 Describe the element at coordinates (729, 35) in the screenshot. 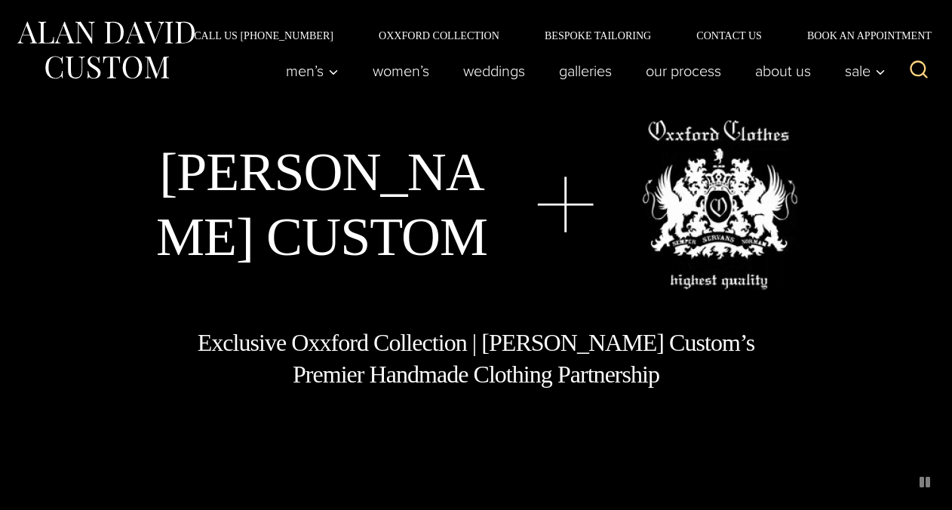

I see `a: Contact Us` at that location.